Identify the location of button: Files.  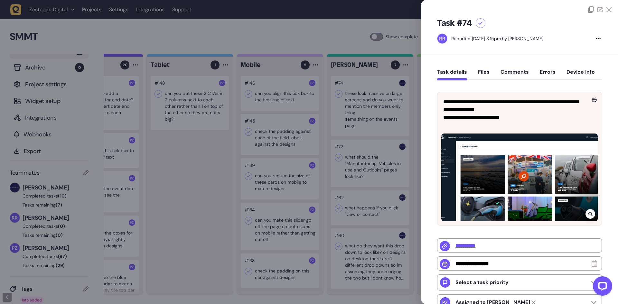
(484, 75).